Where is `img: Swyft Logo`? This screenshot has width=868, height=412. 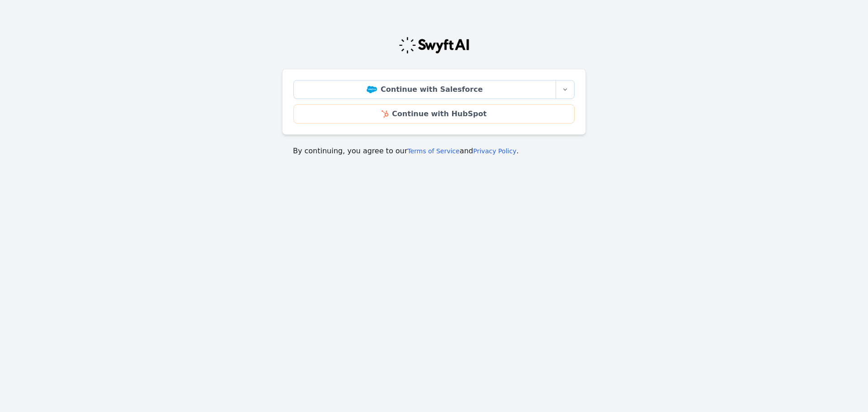 img: Swyft Logo is located at coordinates (434, 45).